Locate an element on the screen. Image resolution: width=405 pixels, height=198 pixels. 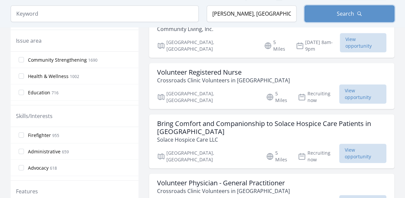
button: Search is located at coordinates (350, 14).